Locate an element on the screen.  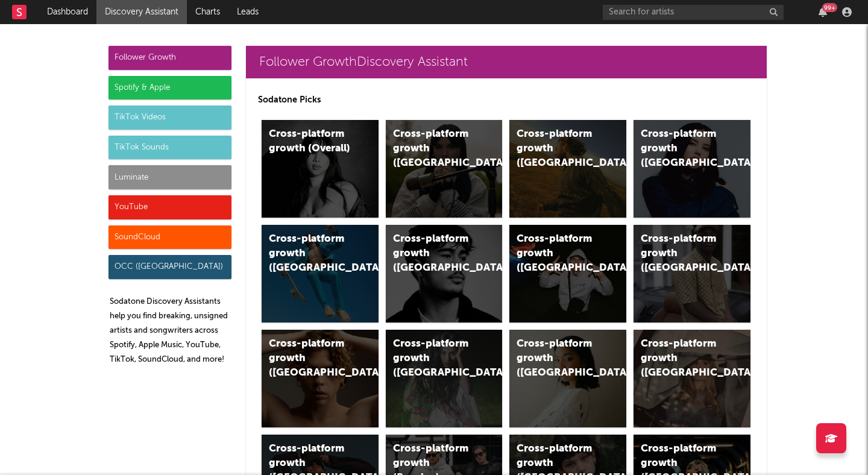
button: 99+ is located at coordinates (823, 12).